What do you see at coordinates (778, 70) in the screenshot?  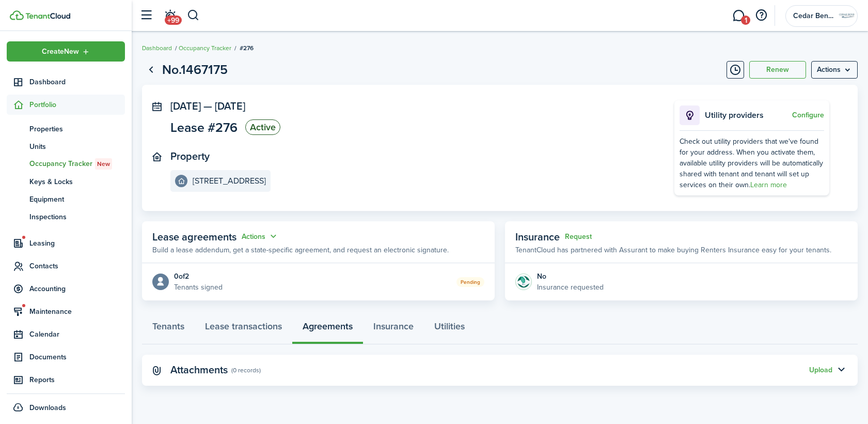 I see `button: Renew` at bounding box center [778, 70].